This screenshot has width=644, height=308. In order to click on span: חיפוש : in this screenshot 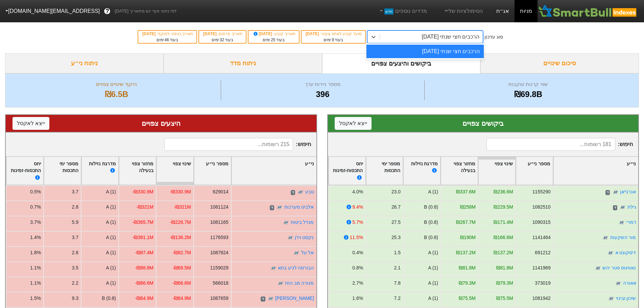, I will do `click(237, 144)`.